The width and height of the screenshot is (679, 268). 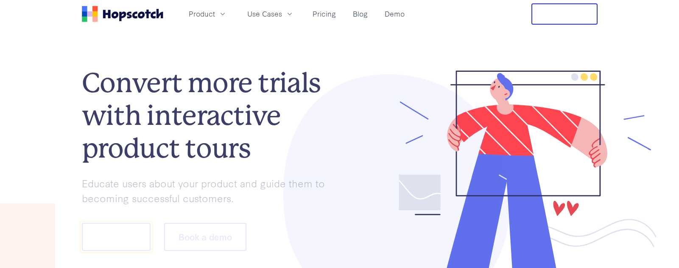 I want to click on a: Blog, so click(x=360, y=14).